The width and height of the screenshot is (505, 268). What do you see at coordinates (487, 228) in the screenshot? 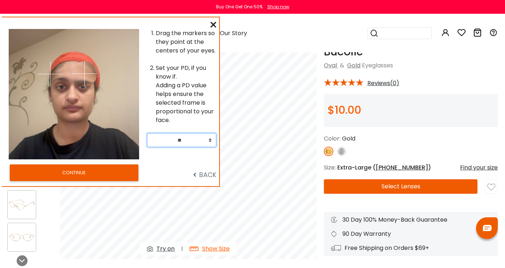
I see `img: chat` at bounding box center [487, 228].